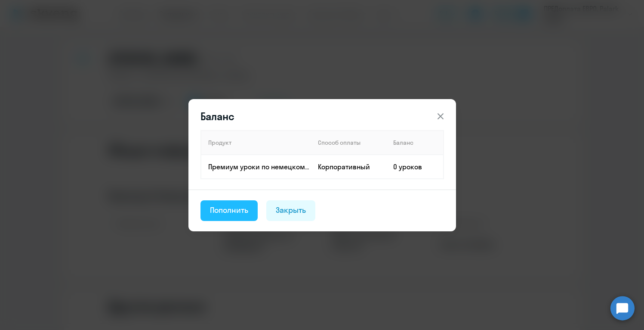  Describe the element at coordinates (322, 116) in the screenshot. I see `header: Баланс` at that location.